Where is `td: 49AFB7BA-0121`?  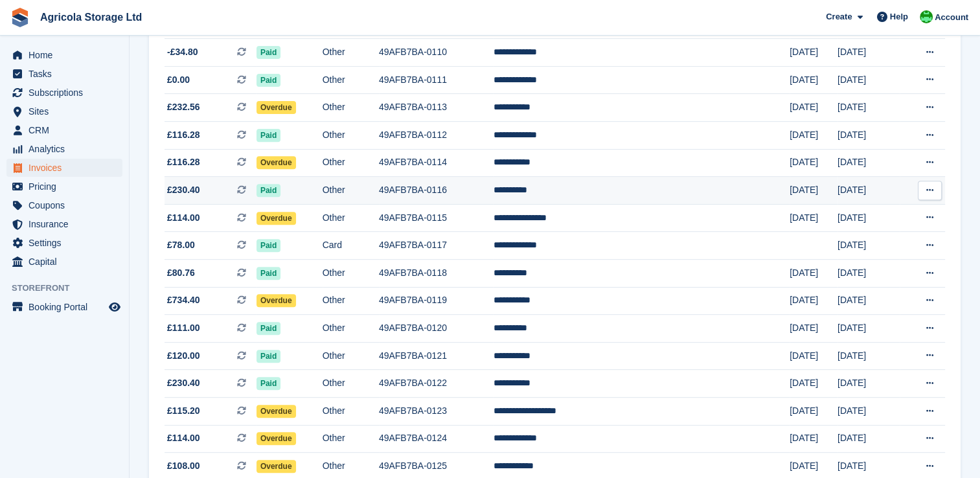 td: 49AFB7BA-0121 is located at coordinates (436, 355).